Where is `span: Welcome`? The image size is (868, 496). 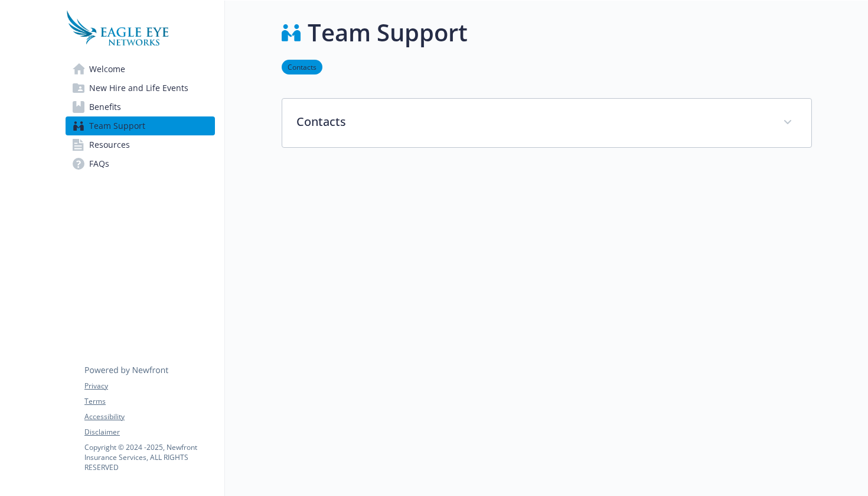
span: Welcome is located at coordinates (107, 69).